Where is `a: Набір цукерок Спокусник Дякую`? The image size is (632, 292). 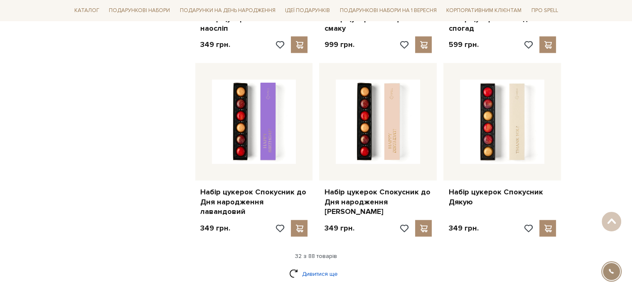 a: Набір цукерок Спокусник Дякую is located at coordinates (502, 197).